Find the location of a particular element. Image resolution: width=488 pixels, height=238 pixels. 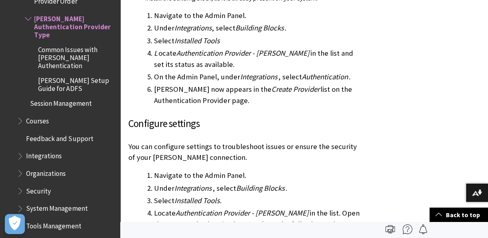

li: On the Admin Panel, under , select . is located at coordinates (258, 77).